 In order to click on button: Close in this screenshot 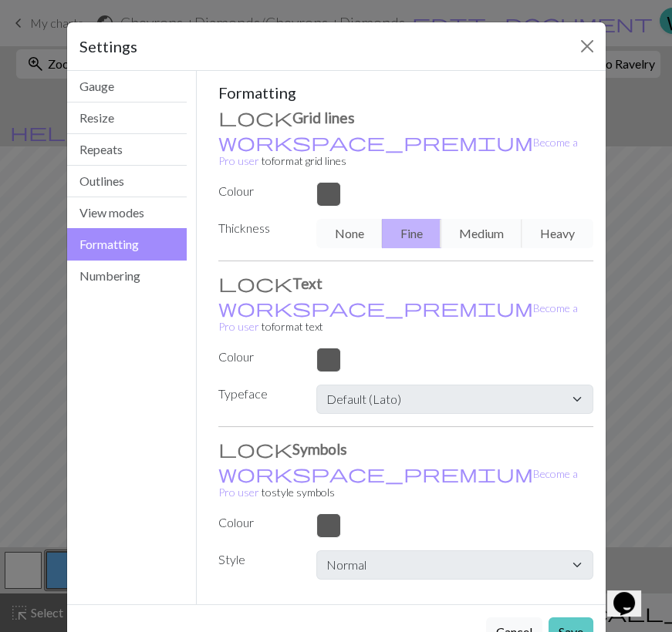, I will do `click(587, 46)`.